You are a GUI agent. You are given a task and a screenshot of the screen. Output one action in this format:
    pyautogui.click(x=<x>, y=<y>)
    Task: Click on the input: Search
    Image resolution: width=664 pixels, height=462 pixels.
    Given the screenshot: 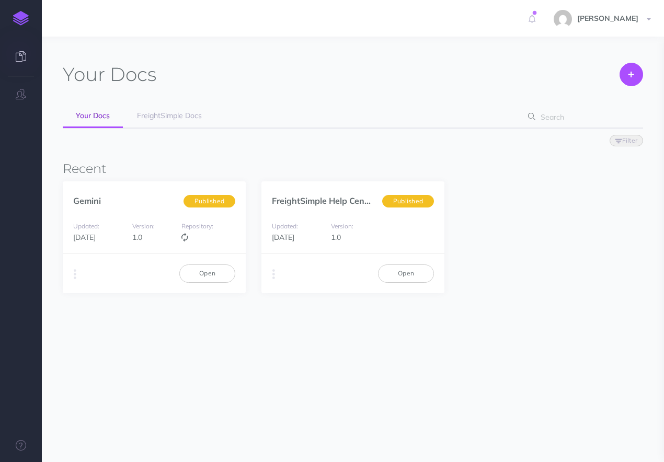 What is the action you would take?
    pyautogui.click(x=582, y=117)
    